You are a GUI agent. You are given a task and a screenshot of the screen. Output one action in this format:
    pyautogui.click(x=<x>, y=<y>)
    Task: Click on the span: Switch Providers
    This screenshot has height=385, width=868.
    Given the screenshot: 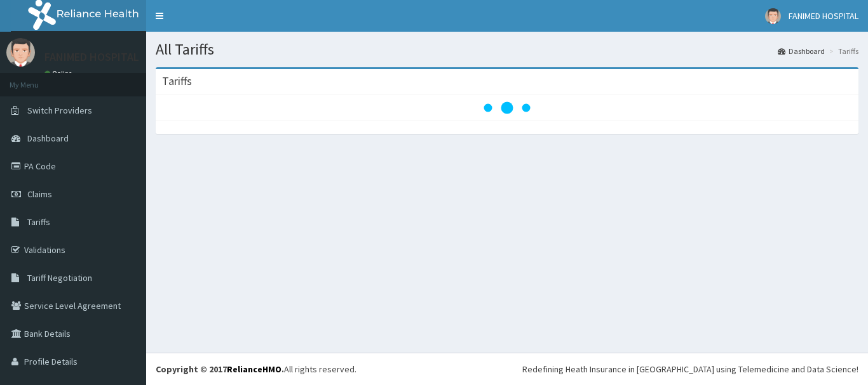 What is the action you would take?
    pyautogui.click(x=60, y=110)
    